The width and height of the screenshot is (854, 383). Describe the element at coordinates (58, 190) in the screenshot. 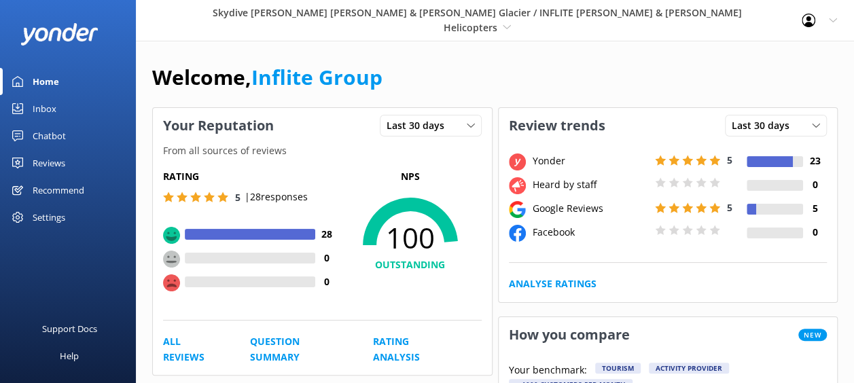

I see `div: Recommend` at that location.